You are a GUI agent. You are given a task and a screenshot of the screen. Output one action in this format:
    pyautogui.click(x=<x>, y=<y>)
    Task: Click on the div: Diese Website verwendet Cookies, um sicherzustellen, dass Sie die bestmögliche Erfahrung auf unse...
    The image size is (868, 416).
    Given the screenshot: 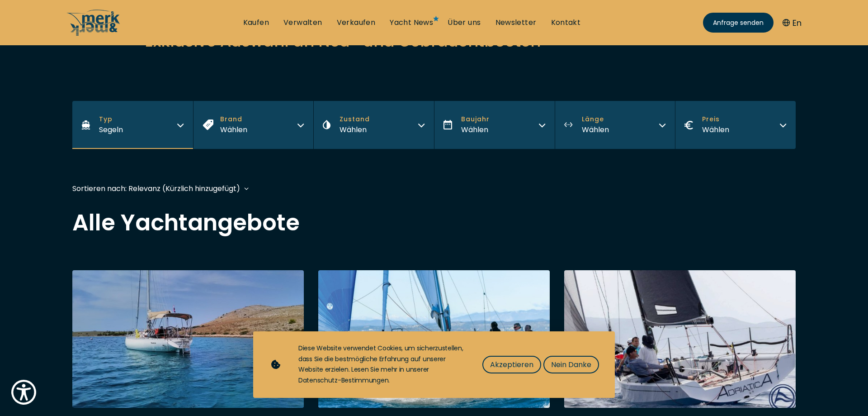 What is the action you would take?
    pyautogui.click(x=381, y=364)
    